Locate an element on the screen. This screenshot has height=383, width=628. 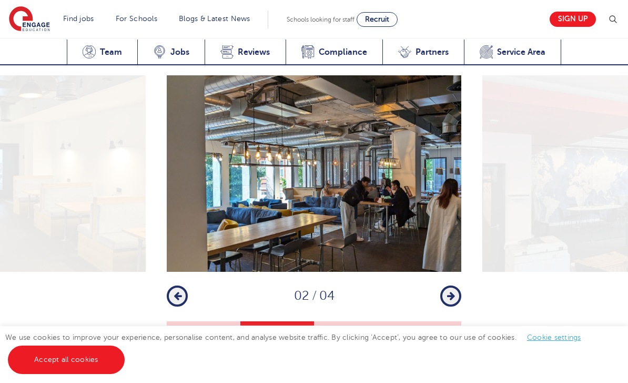
img: Engage Education is located at coordinates (29, 19).